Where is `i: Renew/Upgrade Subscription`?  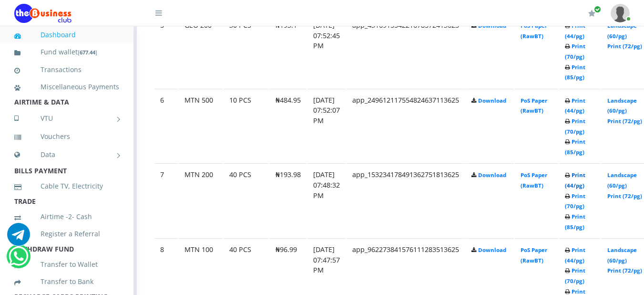
i: Renew/Upgrade Subscription is located at coordinates (591, 13).